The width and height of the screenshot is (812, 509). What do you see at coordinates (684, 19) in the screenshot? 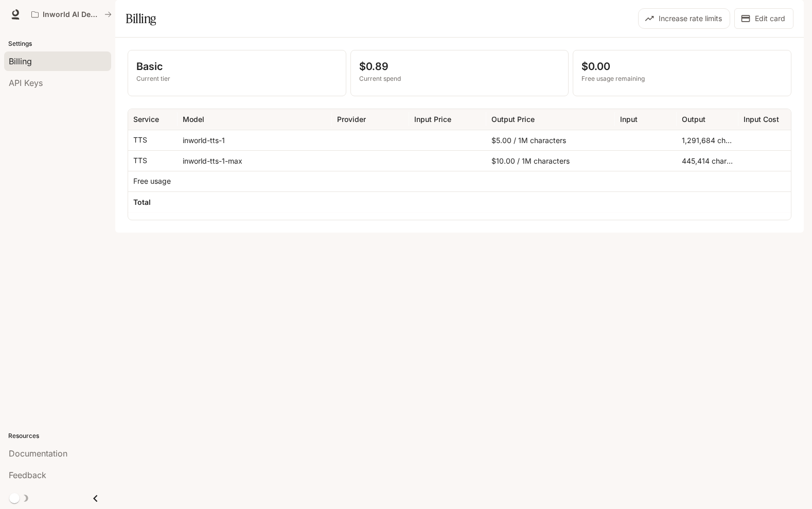
I see `button: Increase rate limits` at bounding box center [684, 19].